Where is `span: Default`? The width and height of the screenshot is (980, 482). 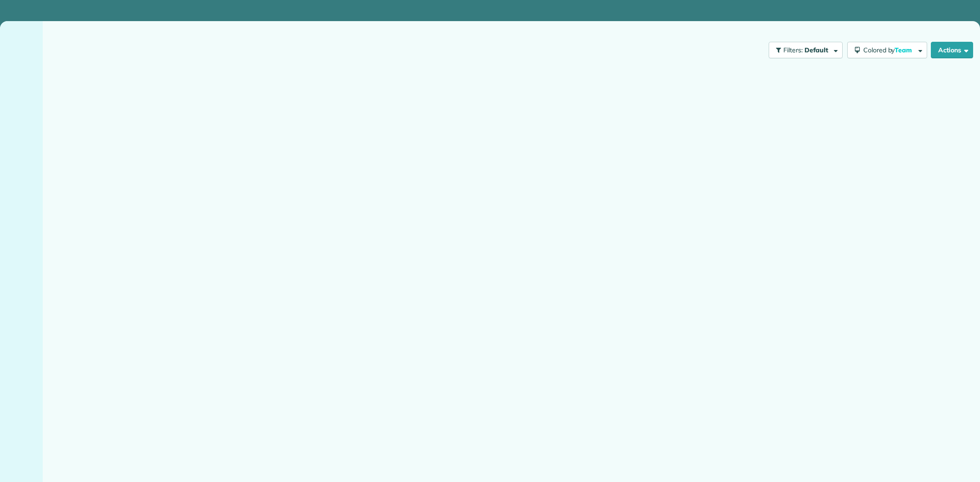 span: Default is located at coordinates (816, 50).